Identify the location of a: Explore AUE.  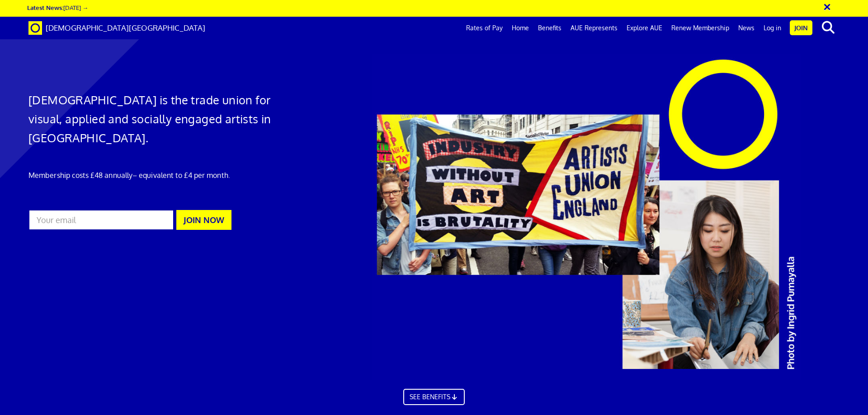
(644, 28).